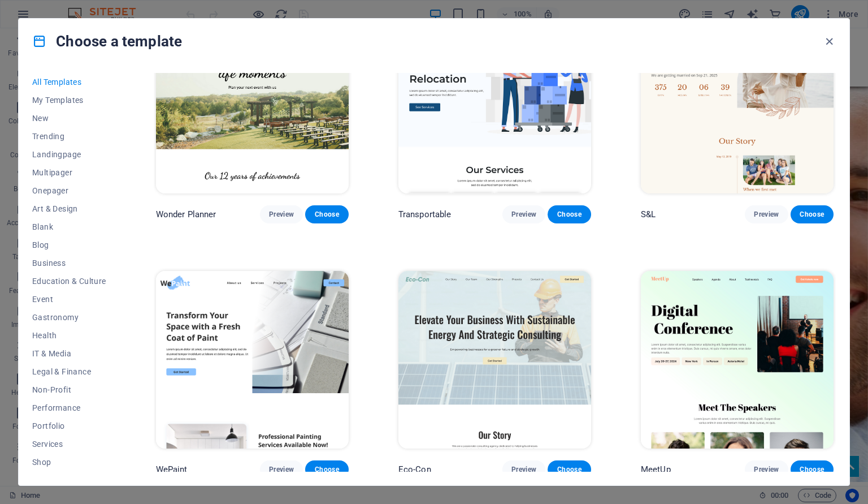 This screenshot has width=868, height=504. What do you see at coordinates (69, 190) in the screenshot?
I see `button: Onepager` at bounding box center [69, 190].